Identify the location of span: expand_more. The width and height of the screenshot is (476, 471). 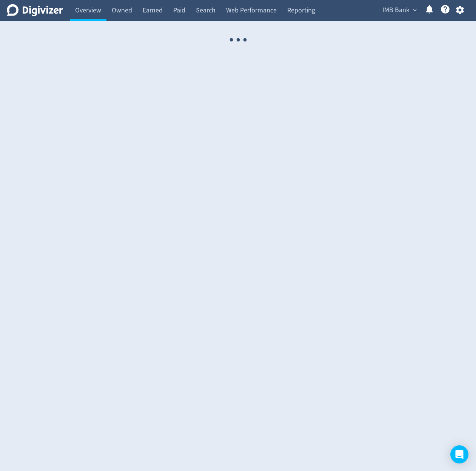
(415, 10).